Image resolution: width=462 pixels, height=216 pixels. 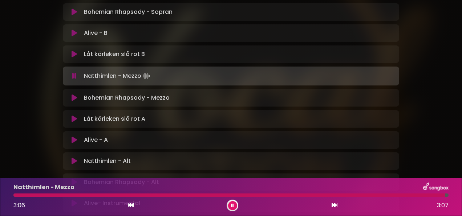 I want to click on img: waveform4.gif, so click(x=146, y=76).